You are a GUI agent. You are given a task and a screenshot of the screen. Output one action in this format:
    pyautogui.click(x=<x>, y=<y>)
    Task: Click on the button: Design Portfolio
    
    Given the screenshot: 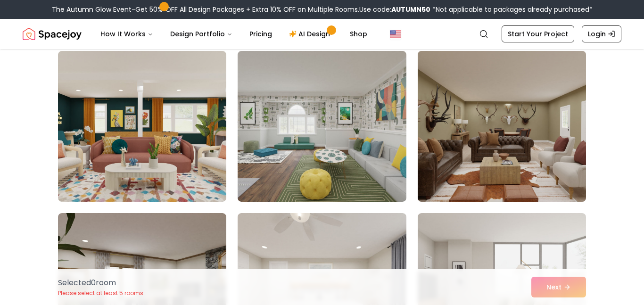 What is the action you would take?
    pyautogui.click(x=201, y=34)
    